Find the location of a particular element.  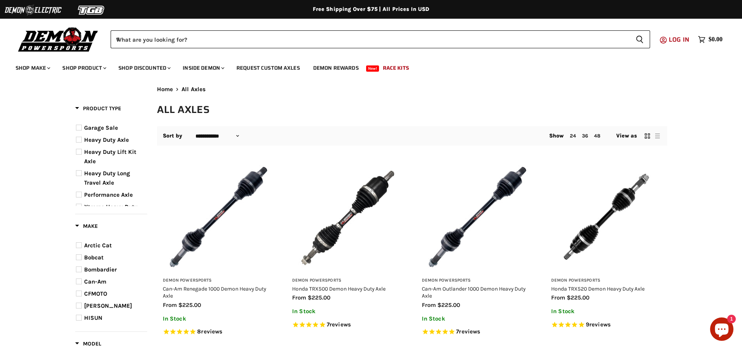

a: Inside Demon is located at coordinates (203, 68).